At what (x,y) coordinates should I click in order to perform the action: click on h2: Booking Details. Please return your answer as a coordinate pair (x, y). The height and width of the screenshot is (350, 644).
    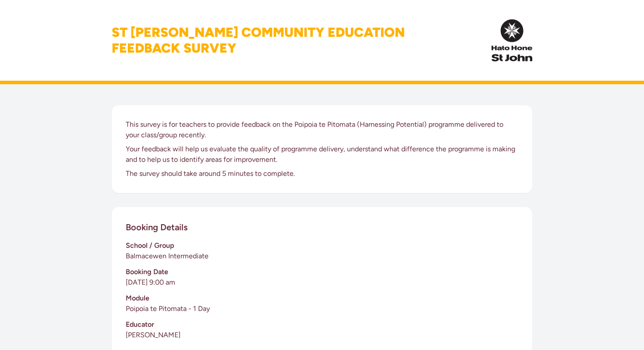
    Looking at the image, I should click on (156, 227).